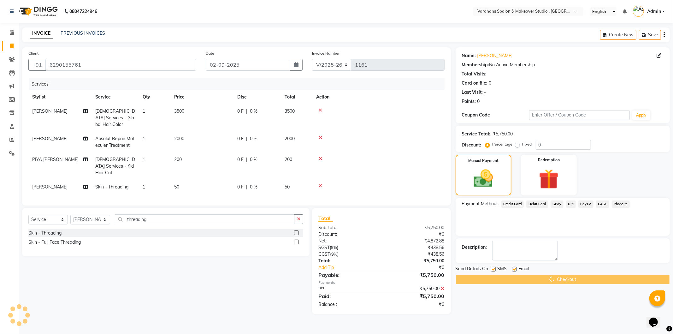 The height and width of the screenshot is (334, 673). Describe the element at coordinates (650, 35) in the screenshot. I see `button: Save` at that location.